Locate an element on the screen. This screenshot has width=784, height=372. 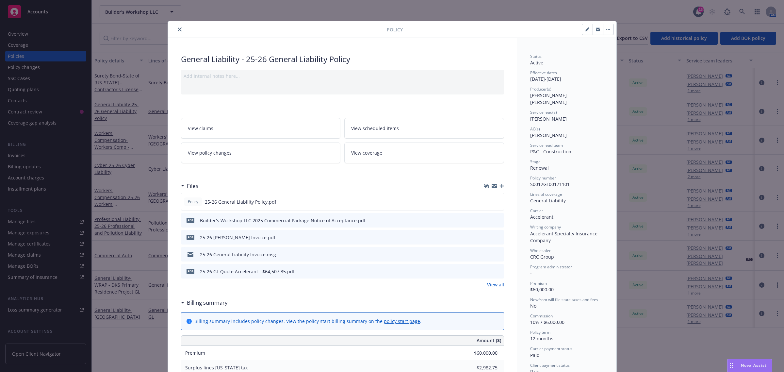
span: 10% / $6,000.00 is located at coordinates (547, 322).